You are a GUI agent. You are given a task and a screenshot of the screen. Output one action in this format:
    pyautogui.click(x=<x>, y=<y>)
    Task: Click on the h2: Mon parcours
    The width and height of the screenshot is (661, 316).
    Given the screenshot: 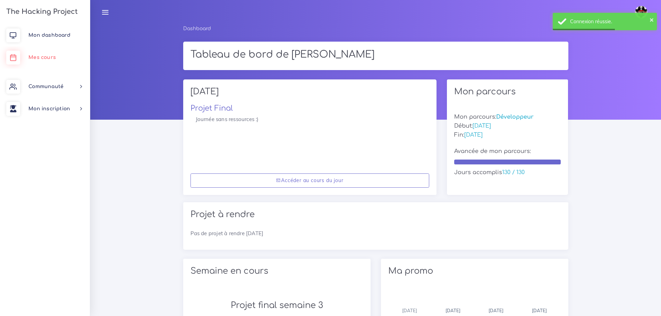 What is the action you would take?
    pyautogui.click(x=508, y=92)
    